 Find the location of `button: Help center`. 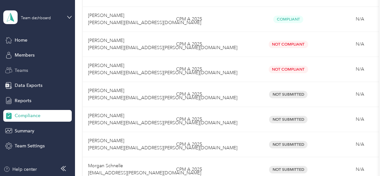

button: Help center is located at coordinates (20, 170).